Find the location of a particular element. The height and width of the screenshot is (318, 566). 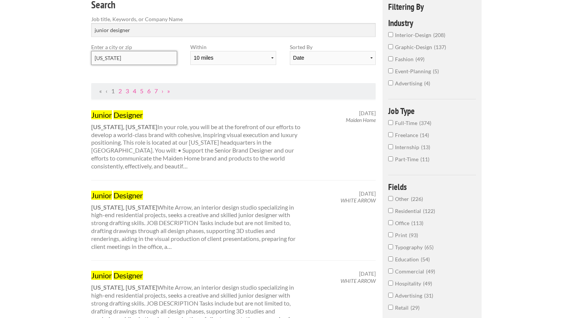

input: Other226 is located at coordinates (390, 198).